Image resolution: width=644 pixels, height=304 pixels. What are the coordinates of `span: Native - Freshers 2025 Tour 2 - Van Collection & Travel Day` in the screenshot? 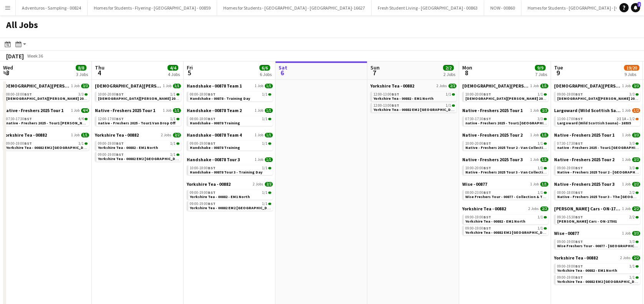 It's located at (518, 147).